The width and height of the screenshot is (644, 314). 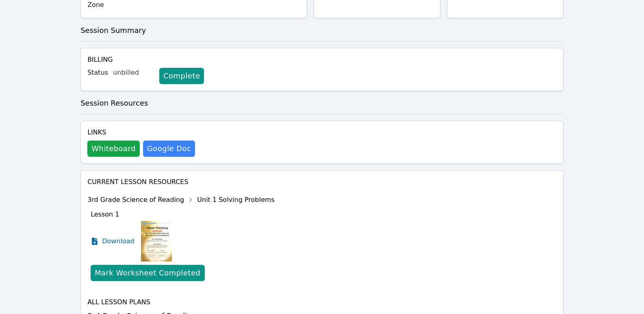 What do you see at coordinates (118, 241) in the screenshot?
I see `span: Download` at bounding box center [118, 241].